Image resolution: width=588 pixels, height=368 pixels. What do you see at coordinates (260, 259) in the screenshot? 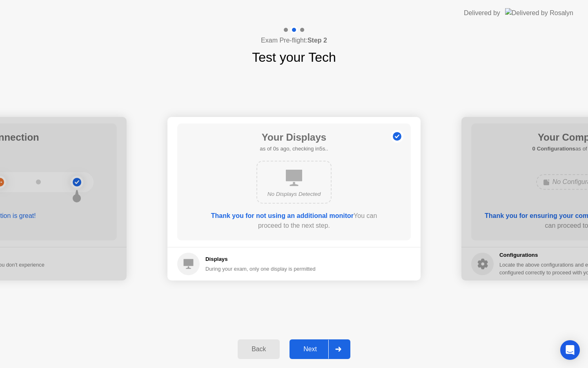
I see `h5: Displays` at bounding box center [260, 259].